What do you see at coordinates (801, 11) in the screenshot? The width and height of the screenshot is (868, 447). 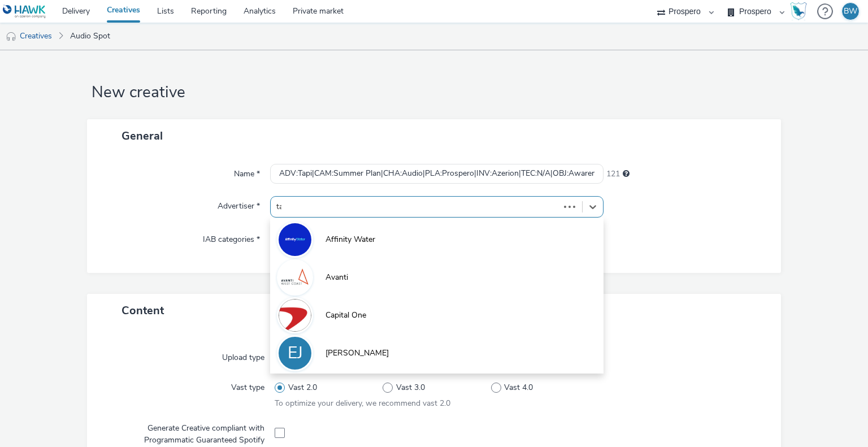 I see `a: Hawk Academy` at bounding box center [801, 11].